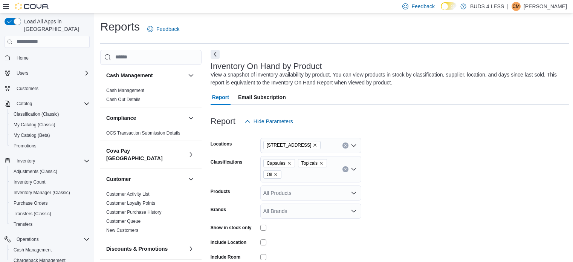 The image size is (573, 262). Describe the element at coordinates (441, 10) in the screenshot. I see `span: Dark Mode` at that location.